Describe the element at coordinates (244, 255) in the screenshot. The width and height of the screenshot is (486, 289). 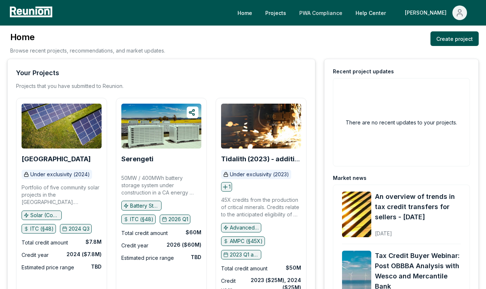
I see `p: 2023 Q1 and earlier` at that location.